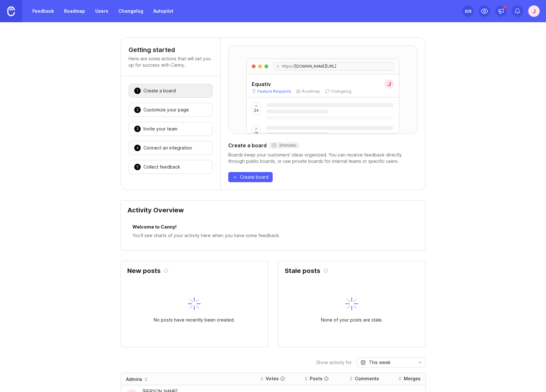 This screenshot has height=392, width=546. I want to click on div: Boards keep your customers' ideas organized. You can receive feedback directly through public boa..., so click(323, 158).